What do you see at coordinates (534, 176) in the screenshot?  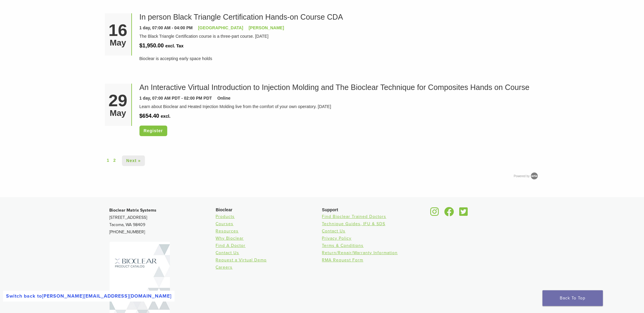 I see `img: Arlo training & Event Software` at bounding box center [534, 176].